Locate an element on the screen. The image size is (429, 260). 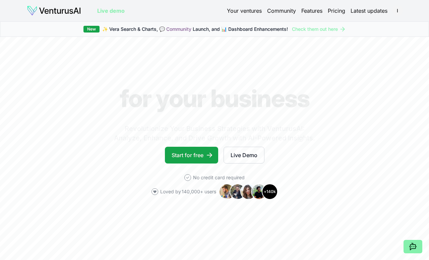
a: Live Demo is located at coordinates (244, 155).